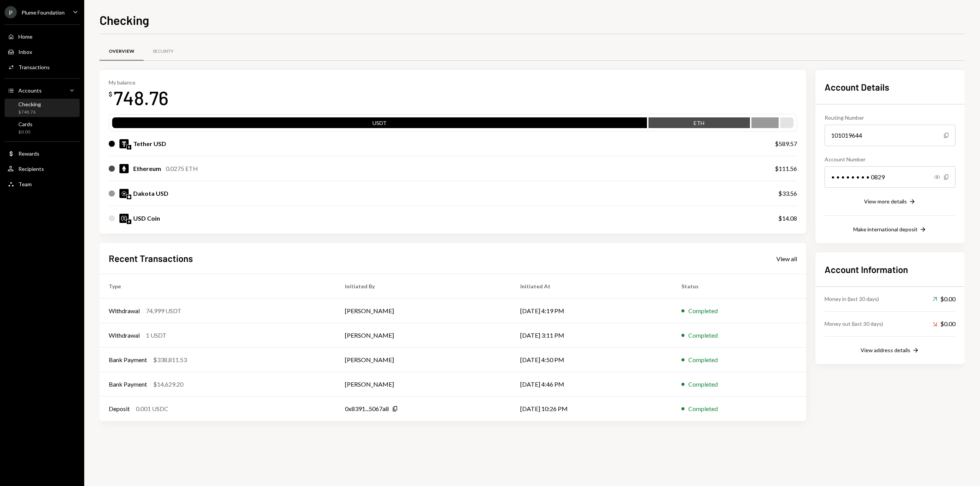  I want to click on a: Home, so click(42, 37).